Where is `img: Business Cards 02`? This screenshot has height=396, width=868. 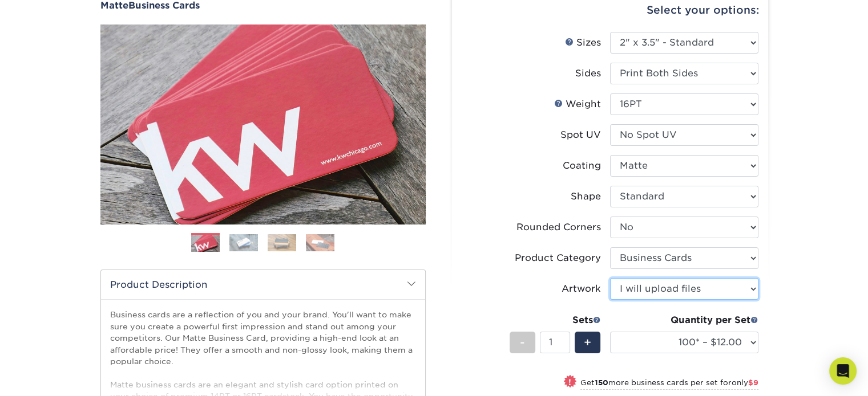 img: Business Cards 02 is located at coordinates (244, 243).